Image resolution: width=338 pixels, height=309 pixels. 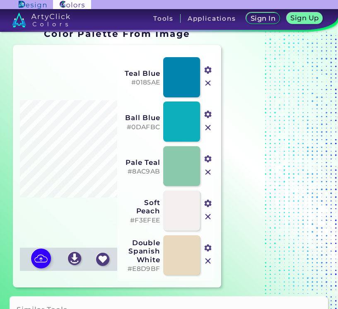 What do you see at coordinates (75, 259) in the screenshot?
I see `img: icon_download_white.svg` at bounding box center [75, 259].